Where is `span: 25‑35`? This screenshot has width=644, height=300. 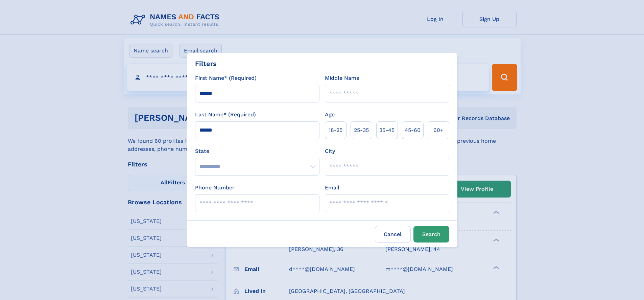
span: 25‑35 is located at coordinates (361, 130).